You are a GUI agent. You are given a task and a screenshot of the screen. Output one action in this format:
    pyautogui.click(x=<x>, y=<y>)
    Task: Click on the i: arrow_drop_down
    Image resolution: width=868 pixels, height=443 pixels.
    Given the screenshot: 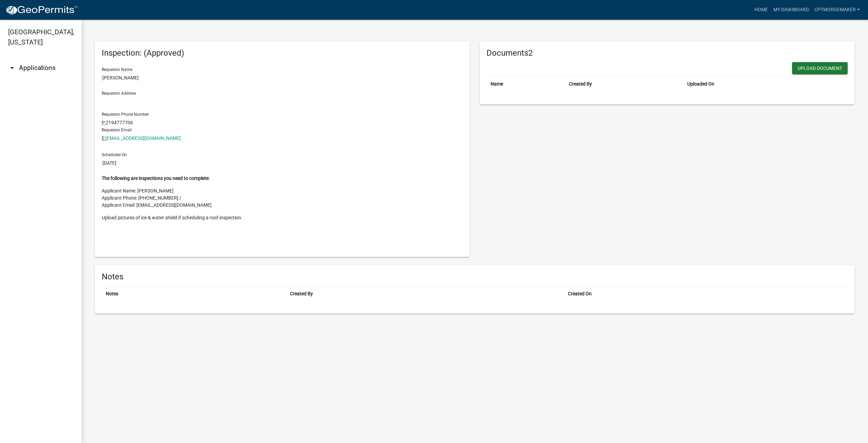 What is the action you would take?
    pyautogui.click(x=12, y=68)
    